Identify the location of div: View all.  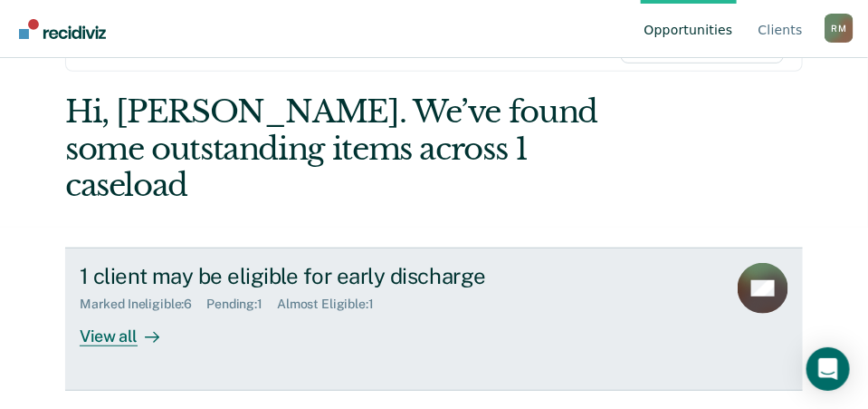
(130, 329).